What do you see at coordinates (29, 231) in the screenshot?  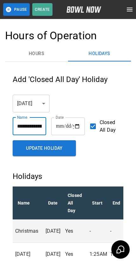 I see `p: Christmas` at bounding box center [29, 231].